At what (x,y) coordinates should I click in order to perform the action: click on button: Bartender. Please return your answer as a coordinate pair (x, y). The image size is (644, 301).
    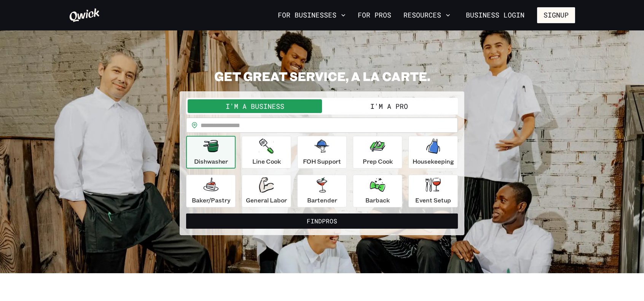
    Looking at the image, I should click on (322, 191).